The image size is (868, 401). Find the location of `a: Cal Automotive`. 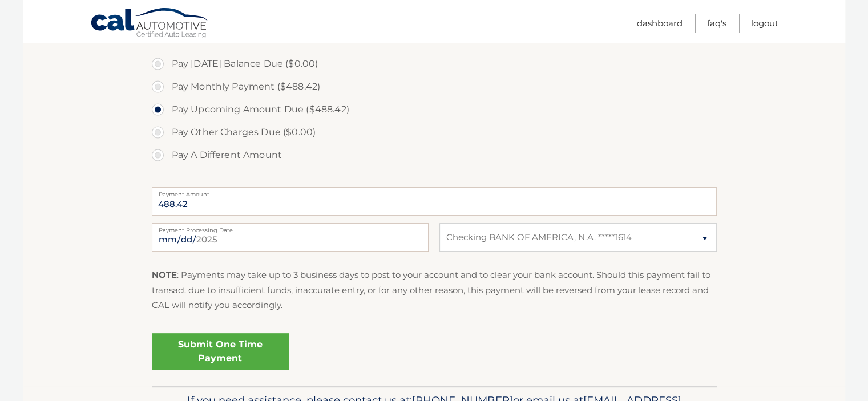

a: Cal Automotive is located at coordinates (150, 24).